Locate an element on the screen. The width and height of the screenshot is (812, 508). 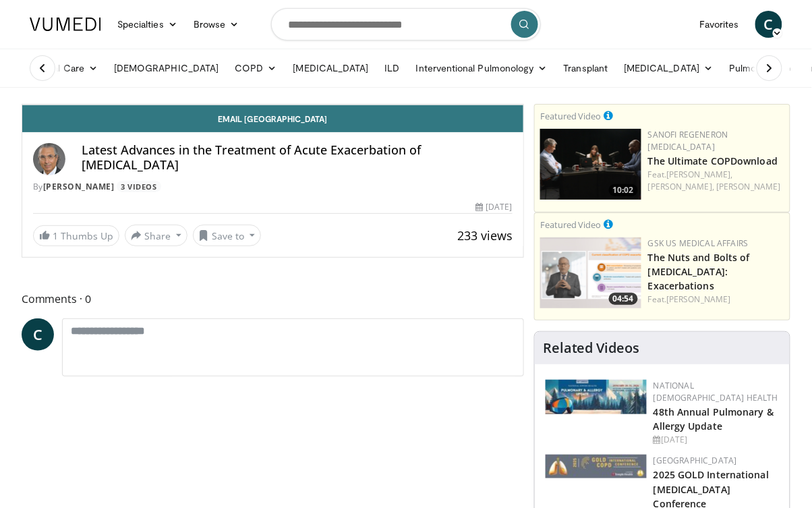
a: ILD is located at coordinates (393, 68).